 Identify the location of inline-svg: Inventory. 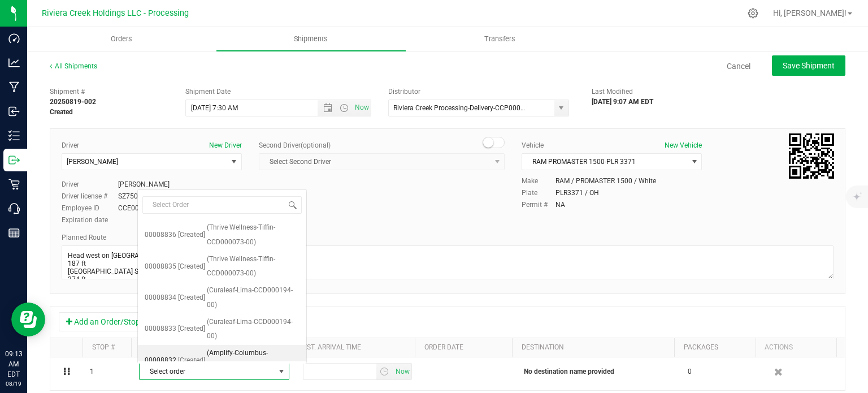
(14, 136).